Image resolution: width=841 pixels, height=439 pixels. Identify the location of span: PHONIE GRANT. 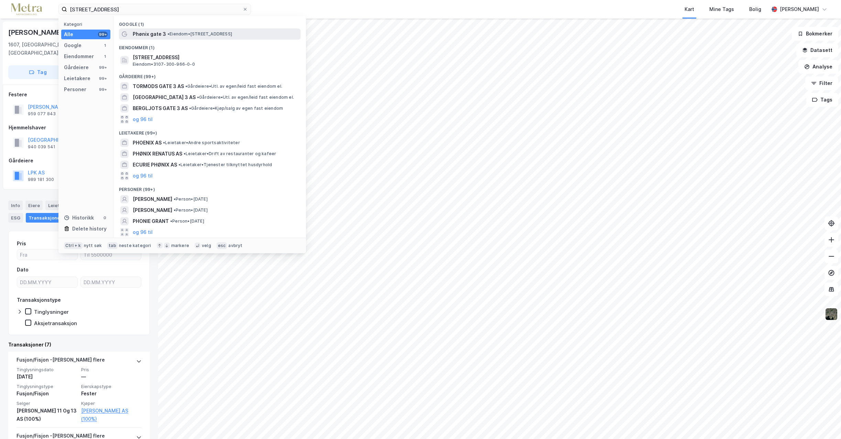
(151, 221).